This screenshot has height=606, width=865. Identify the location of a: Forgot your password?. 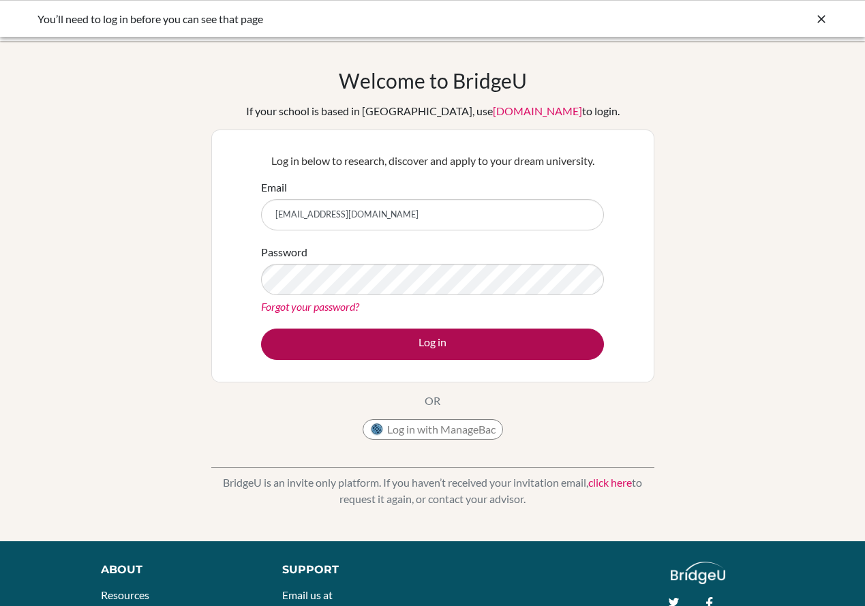
(310, 306).